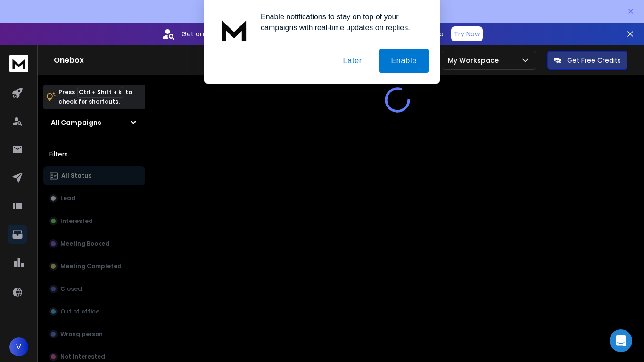  What do you see at coordinates (19, 347) in the screenshot?
I see `button: V` at bounding box center [19, 347].